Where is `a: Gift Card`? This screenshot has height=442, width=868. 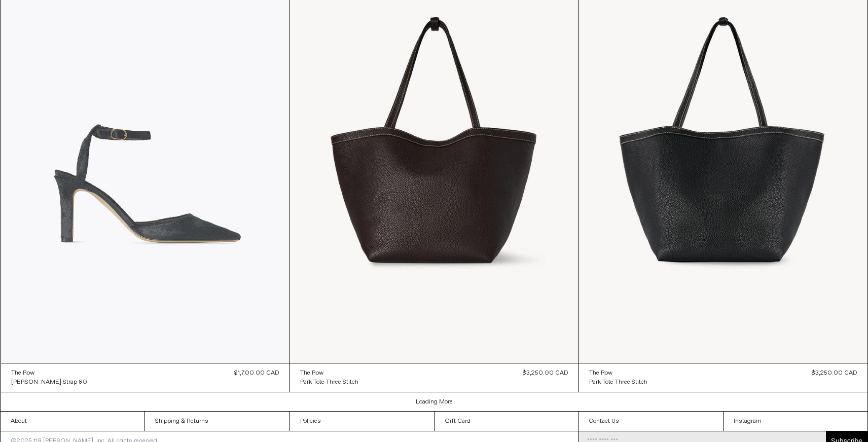 a: Gift Card is located at coordinates (507, 421).